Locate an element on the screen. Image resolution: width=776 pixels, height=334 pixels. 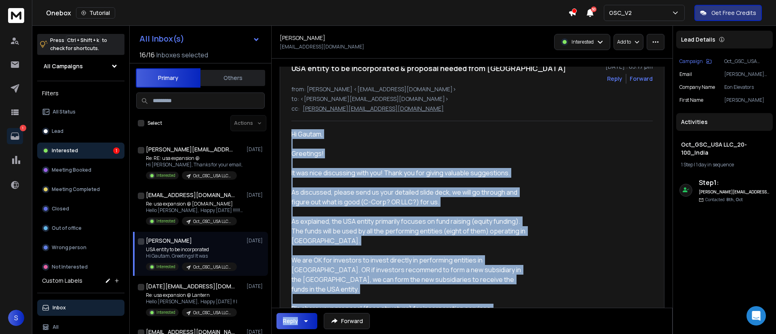
p: cc: is located at coordinates (295, 109).